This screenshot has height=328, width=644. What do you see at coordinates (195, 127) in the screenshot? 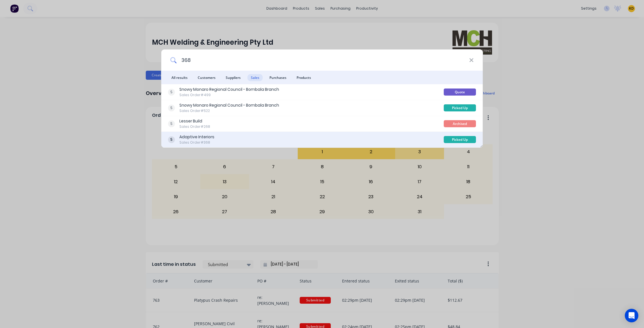
I see `div: Sales Order #268` at bounding box center [195, 127].